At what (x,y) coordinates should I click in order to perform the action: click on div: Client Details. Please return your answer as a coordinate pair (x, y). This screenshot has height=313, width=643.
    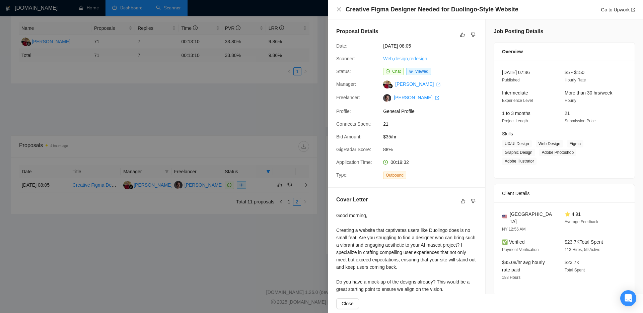
    Looking at the image, I should click on (564, 193).